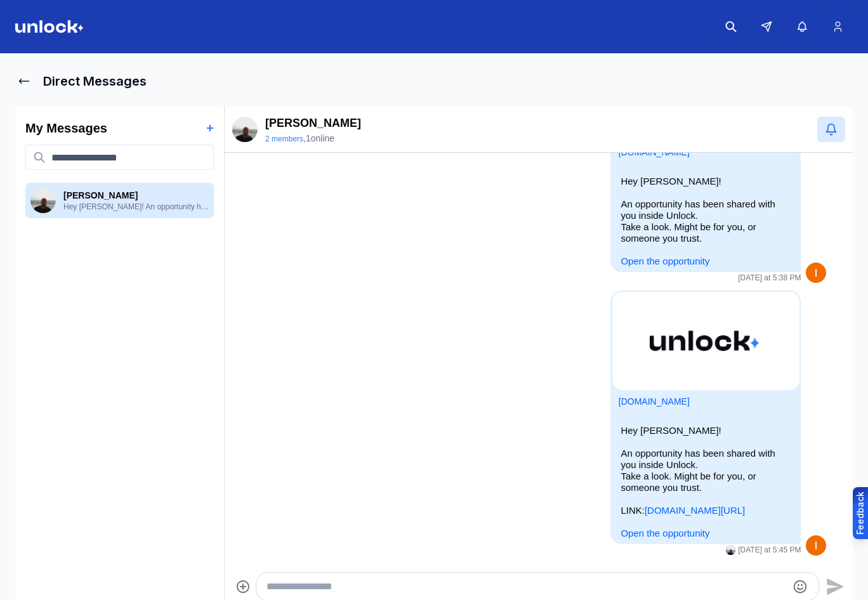  Describe the element at coordinates (284, 138) in the screenshot. I see `button: 2 members` at that location.